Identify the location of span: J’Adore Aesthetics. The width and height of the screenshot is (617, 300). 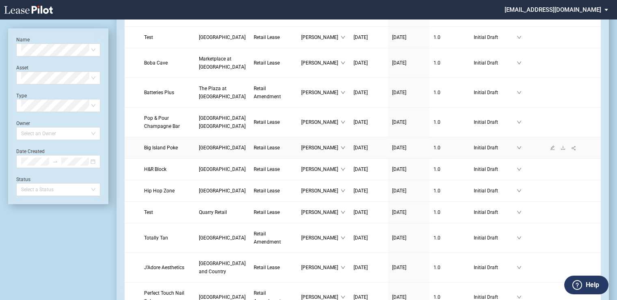
(164, 268).